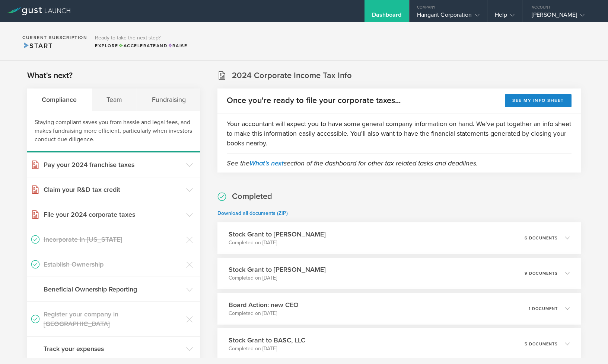 Image resolution: width=608 pixels, height=364 pixels. I want to click on div: Staying compliant saves you from hassle and legal fees, and makes fundraising more efficient, par..., so click(114, 132).